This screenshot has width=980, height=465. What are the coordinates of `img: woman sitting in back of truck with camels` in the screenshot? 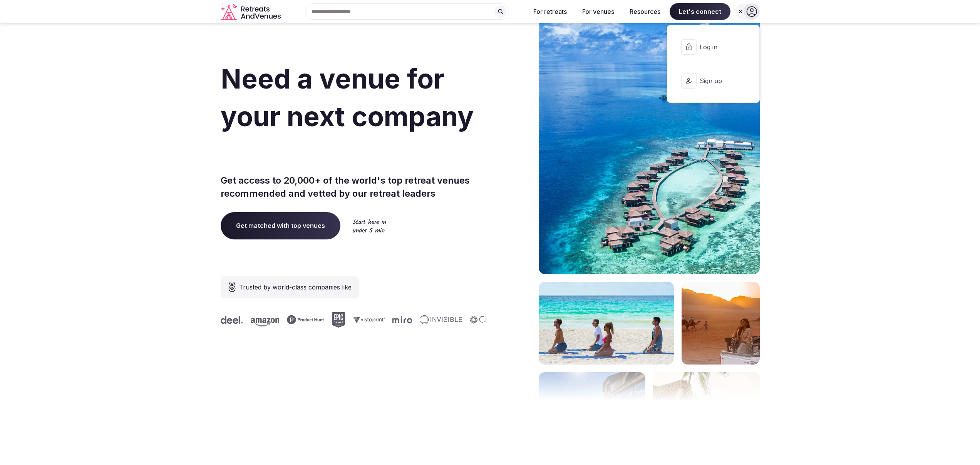 It's located at (720, 323).